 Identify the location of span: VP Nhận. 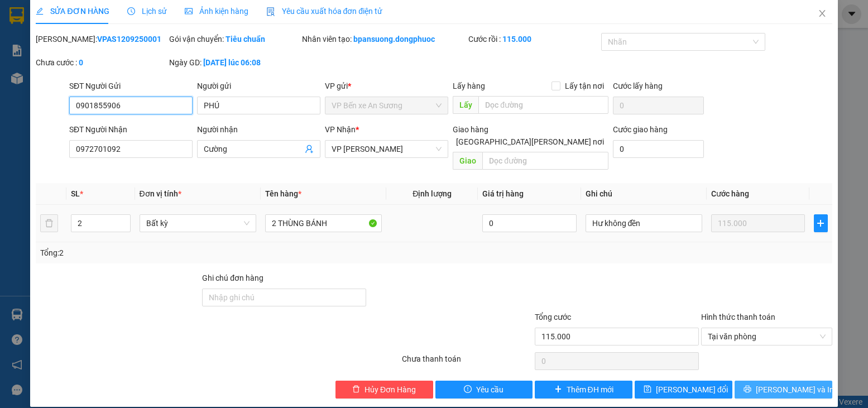
(340, 130).